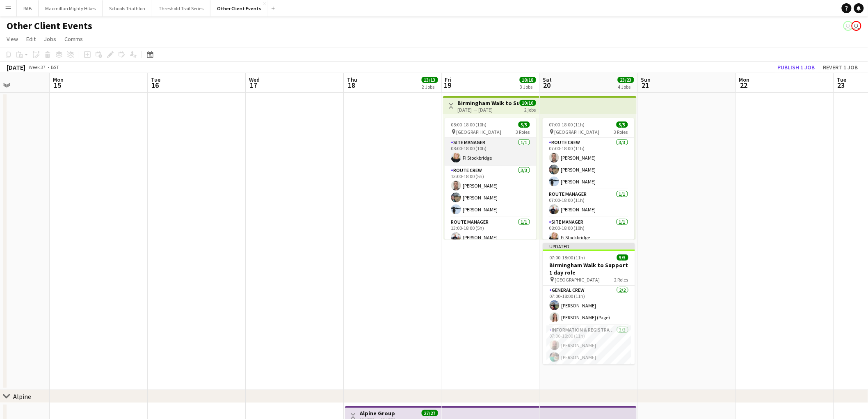  Describe the element at coordinates (488, 103) in the screenshot. I see `h3: Birmingham Walk to Support 2 day role` at that location.